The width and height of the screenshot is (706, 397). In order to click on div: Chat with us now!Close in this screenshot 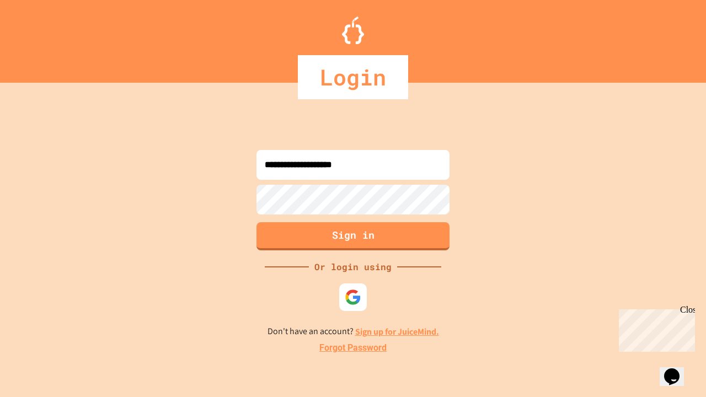, I will do `click(40, 37)`.